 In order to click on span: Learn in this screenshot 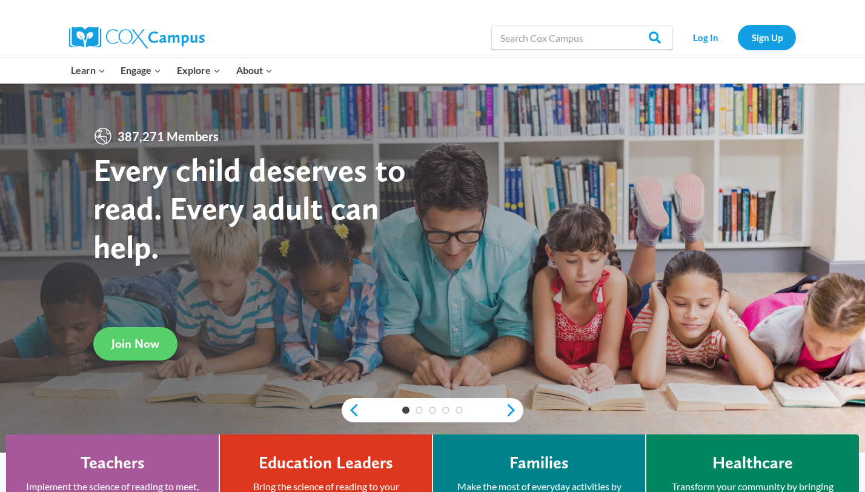, I will do `click(88, 70)`.